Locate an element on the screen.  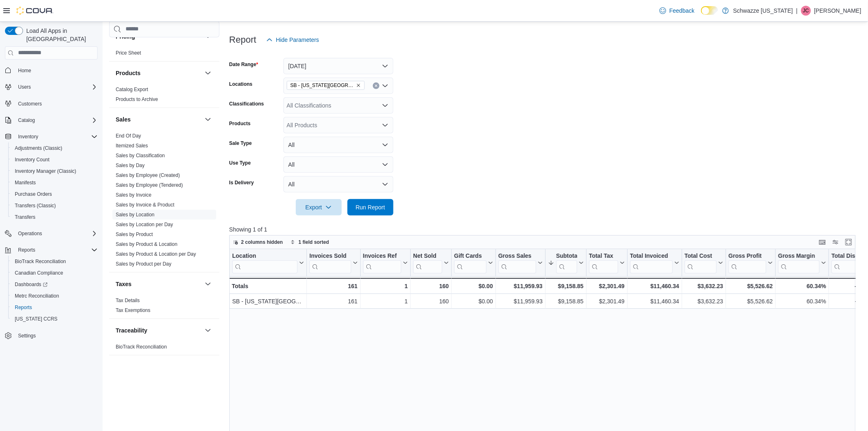
button: Purchase Orders is located at coordinates (55, 194).